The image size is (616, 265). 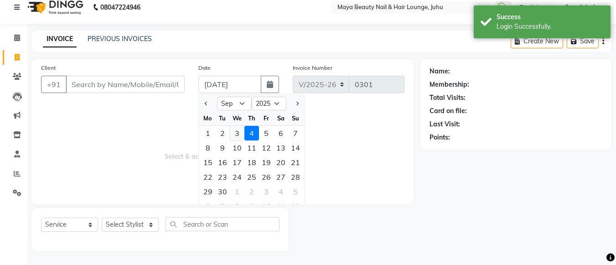 I want to click on div: Saturday, October 11, 2025, so click(x=281, y=206).